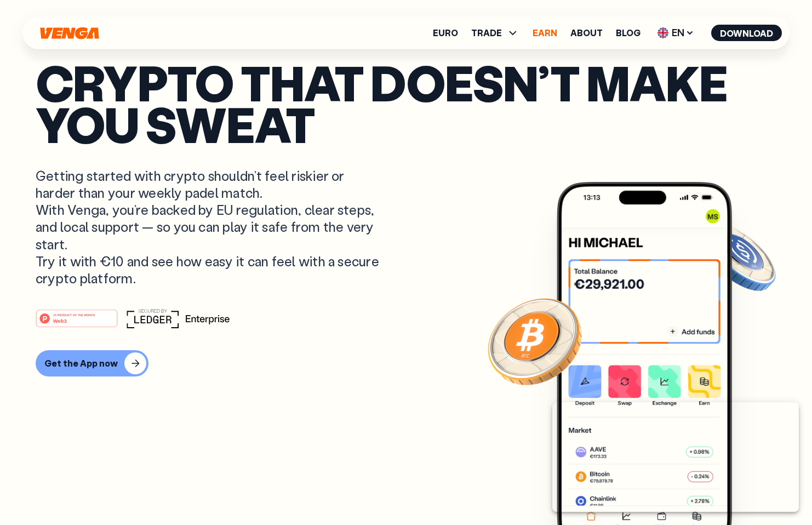 The height and width of the screenshot is (525, 812). Describe the element at coordinates (676, 33) in the screenshot. I see `span: EN` at that location.